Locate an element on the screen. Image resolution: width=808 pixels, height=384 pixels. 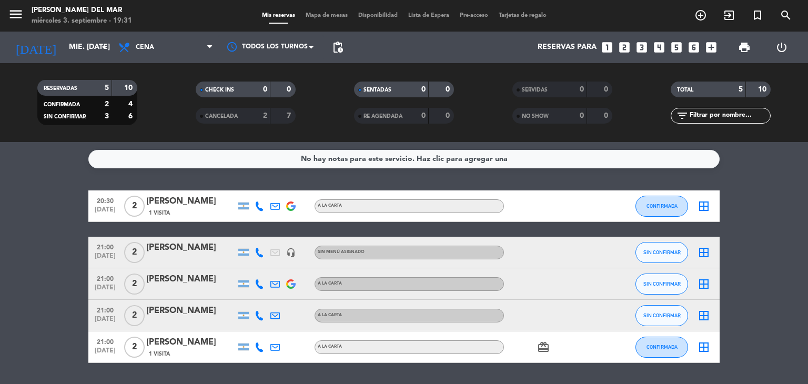
i: looks_4 is located at coordinates (659, 47).